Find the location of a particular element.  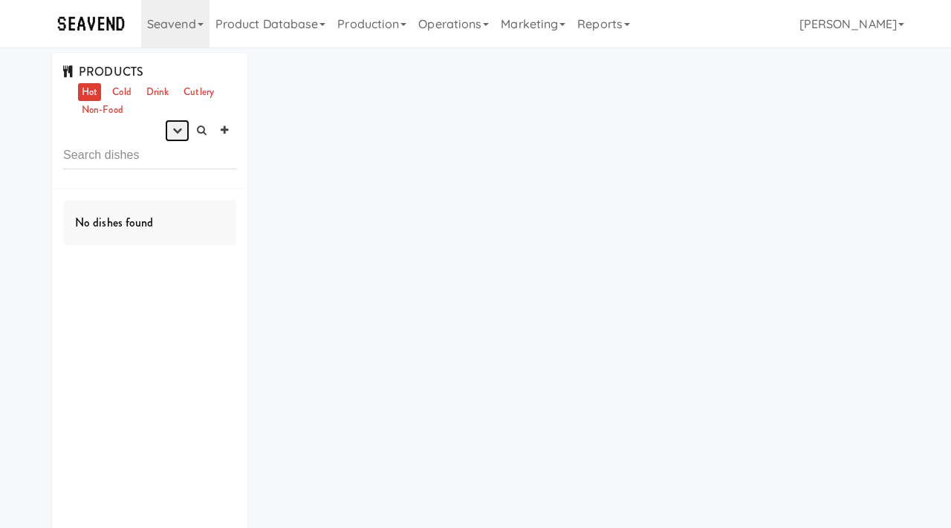

a: Non-Food is located at coordinates (102, 110).